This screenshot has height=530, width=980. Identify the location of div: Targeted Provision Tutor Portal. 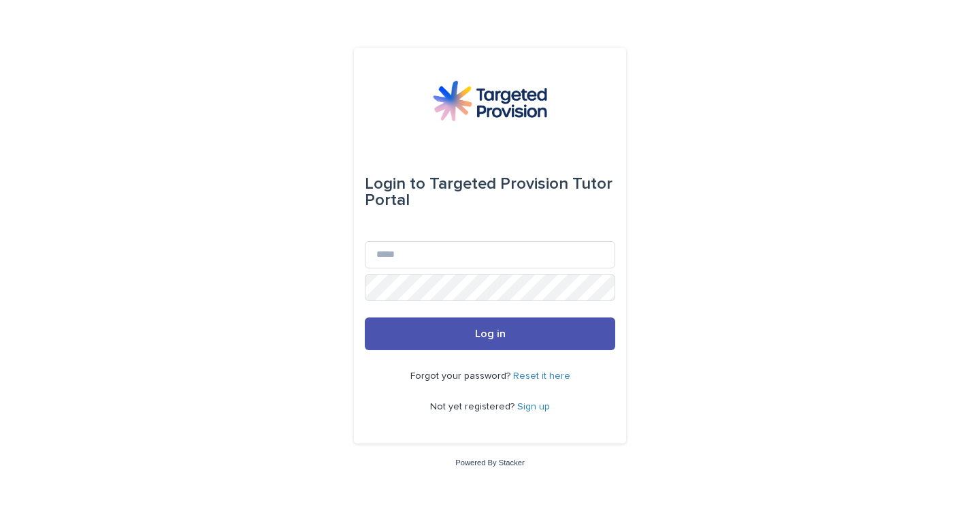
(490, 192).